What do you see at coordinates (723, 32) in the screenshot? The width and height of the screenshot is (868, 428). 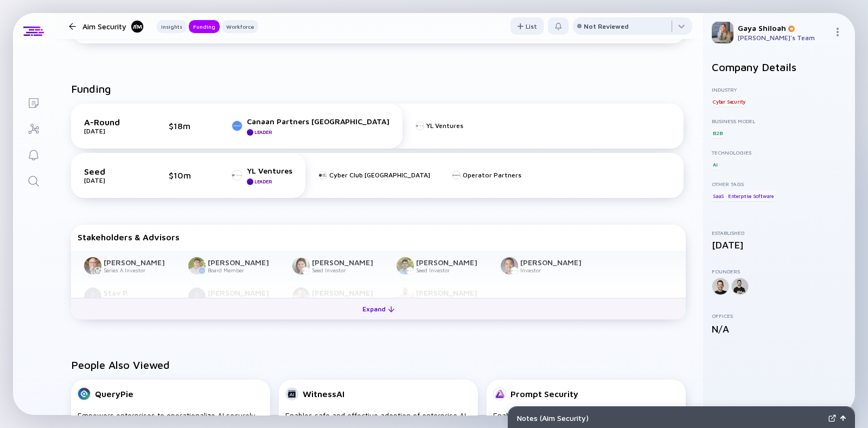 I see `img: Gaya Profile Picture` at bounding box center [723, 32].